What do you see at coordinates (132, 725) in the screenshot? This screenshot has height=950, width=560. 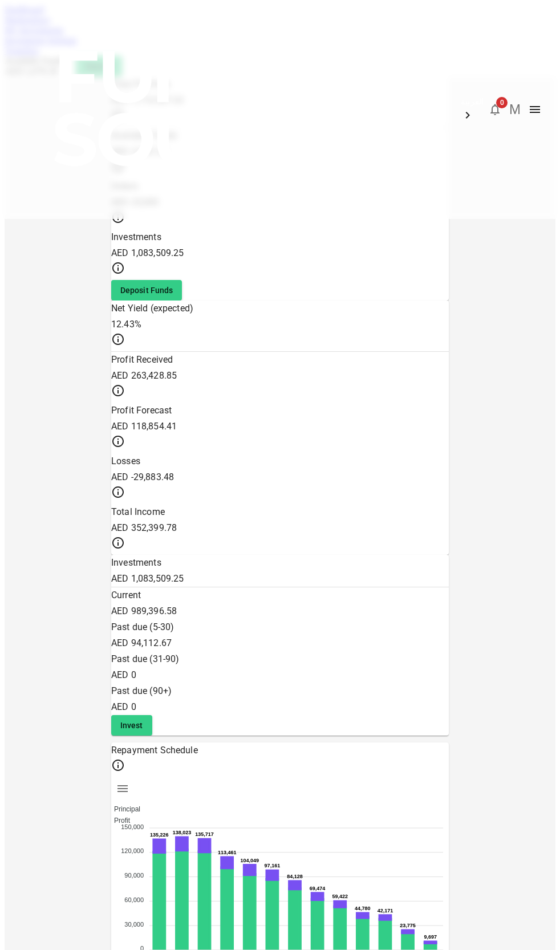 I see `button: Invest` at bounding box center [132, 725].